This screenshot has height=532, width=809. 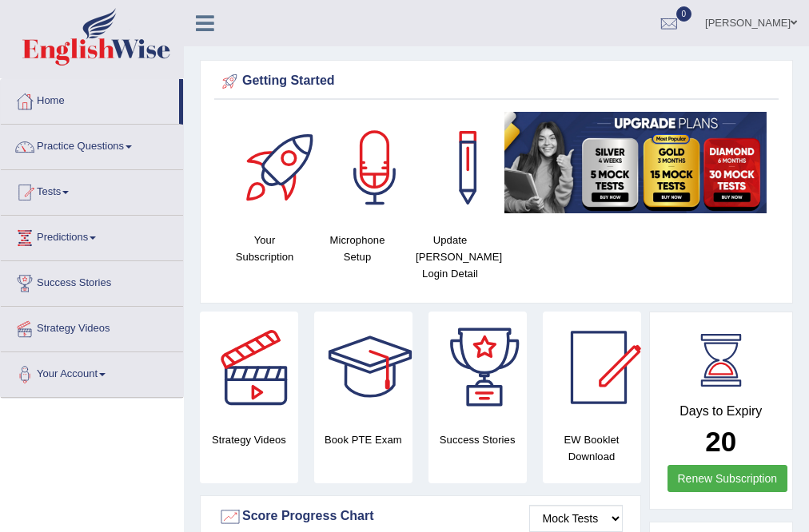 What do you see at coordinates (89, 99) in the screenshot?
I see `a: Home` at bounding box center [89, 99].